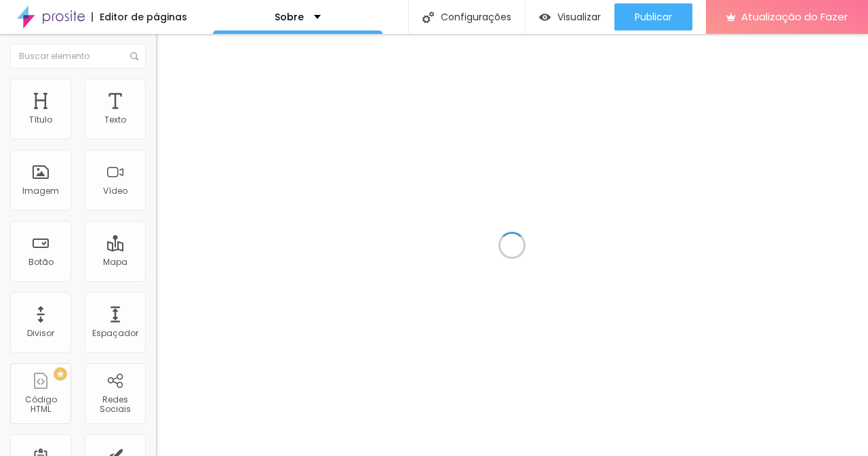 The image size is (868, 456). What do you see at coordinates (289, 17) in the screenshot?
I see `p: Sobre` at bounding box center [289, 17].